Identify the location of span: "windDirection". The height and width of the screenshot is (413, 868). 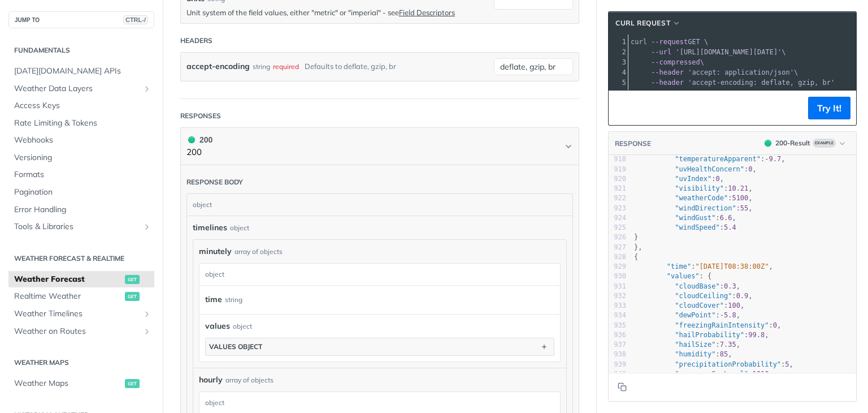
(705, 208).